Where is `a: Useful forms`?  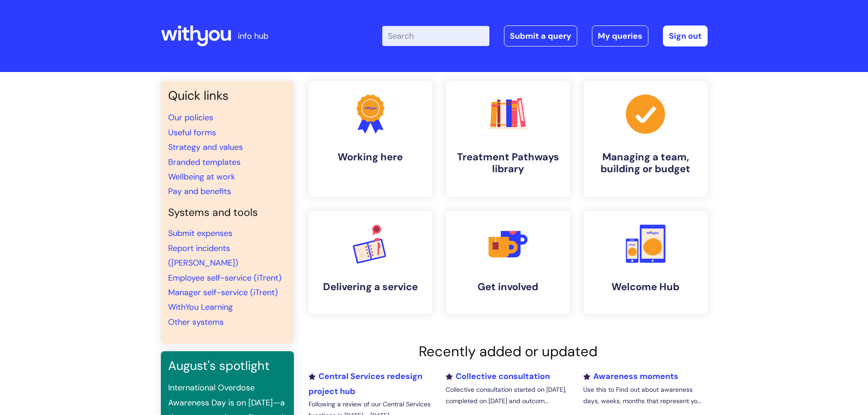
a: Useful forms is located at coordinates (192, 132).